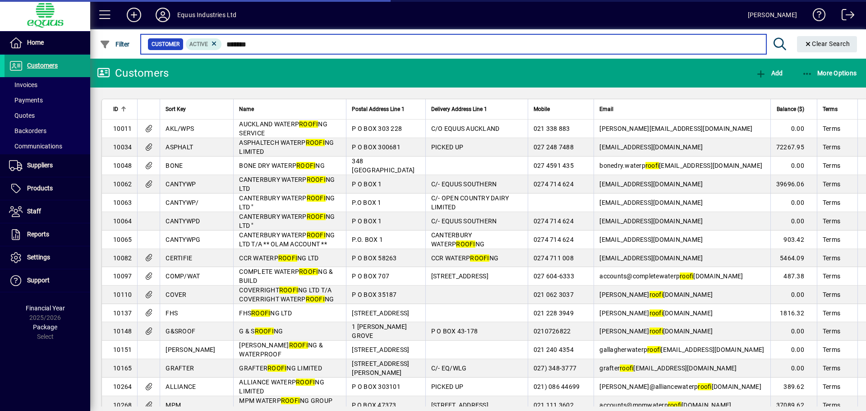 This screenshot has width=866, height=411. What do you see at coordinates (166, 44) in the screenshot?
I see `span: Customer` at bounding box center [166, 44].